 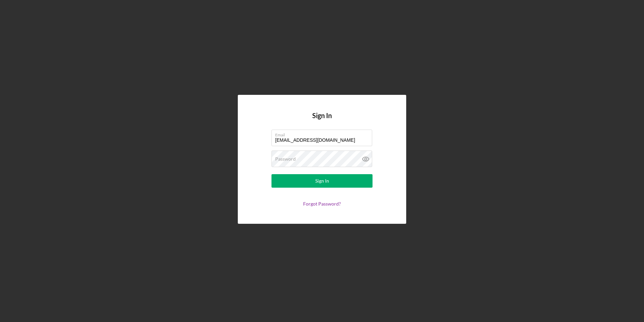 What do you see at coordinates (322, 120) in the screenshot?
I see `h4: Sign In` at bounding box center [322, 120].